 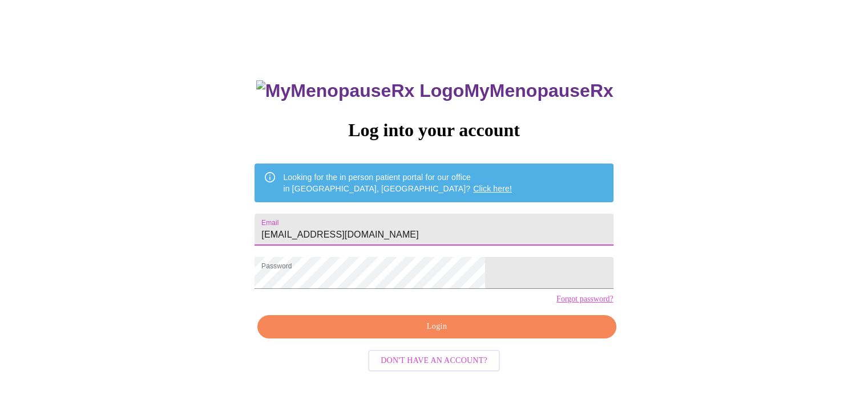 I want to click on h3: MyMenopauseRx, so click(x=435, y=91).